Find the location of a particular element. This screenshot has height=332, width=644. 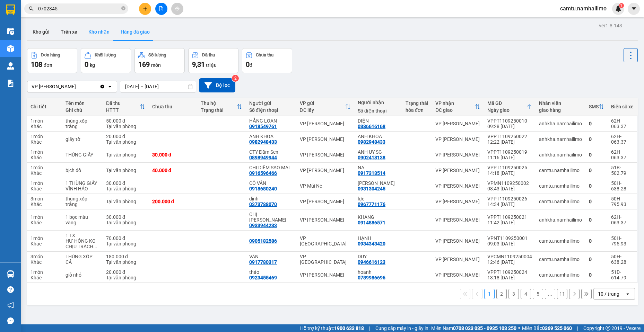

div: Mã GD is located at coordinates (507, 103).